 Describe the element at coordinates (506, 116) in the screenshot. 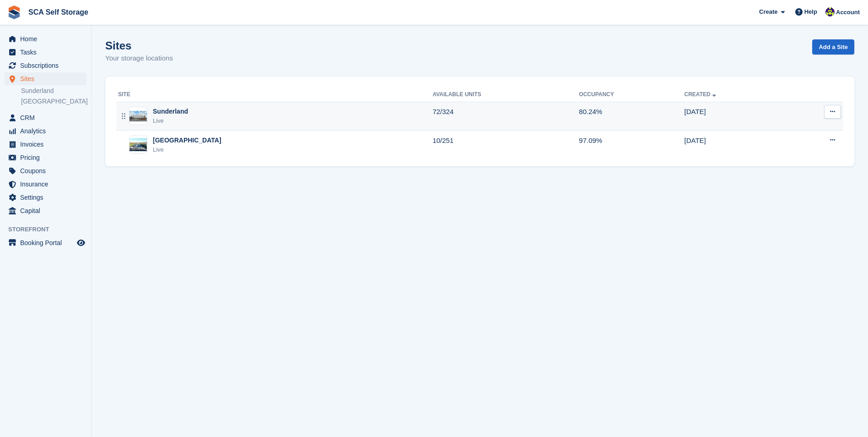

I see `td: 72/324` at that location.